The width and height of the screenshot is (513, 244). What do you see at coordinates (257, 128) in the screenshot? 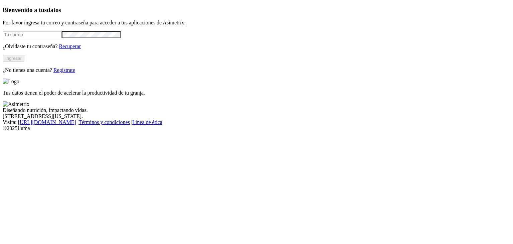
I see `div: © 2025 Iluma` at bounding box center [257, 128].